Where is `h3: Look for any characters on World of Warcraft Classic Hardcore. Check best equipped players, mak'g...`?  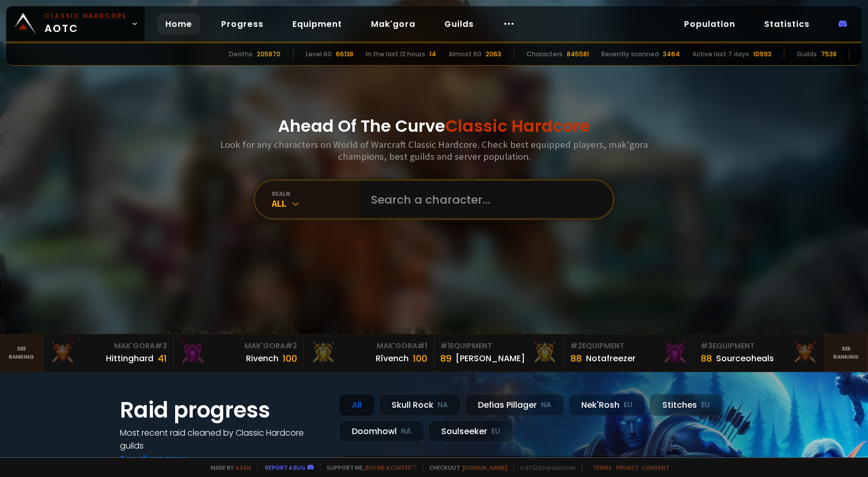 h3: Look for any characters on World of Warcraft Classic Hardcore. Check best equipped players, mak'g... is located at coordinates (434, 150).